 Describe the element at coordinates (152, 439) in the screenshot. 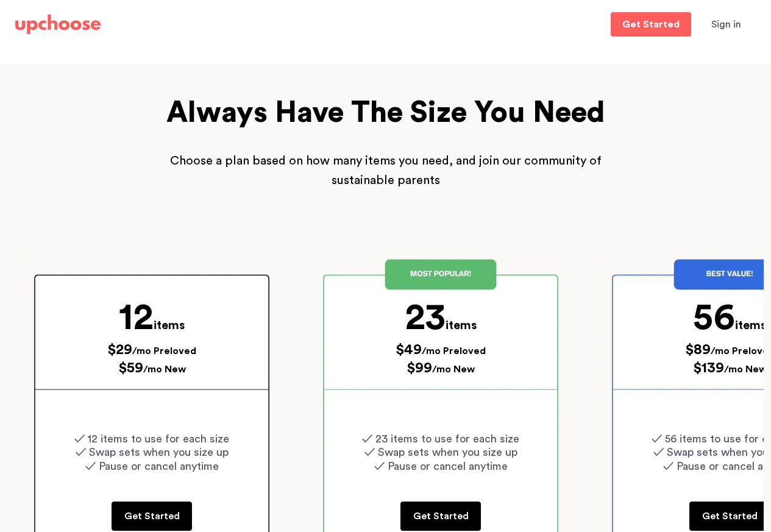

I see `span: ✓ 12 items to use for each size` at that location.